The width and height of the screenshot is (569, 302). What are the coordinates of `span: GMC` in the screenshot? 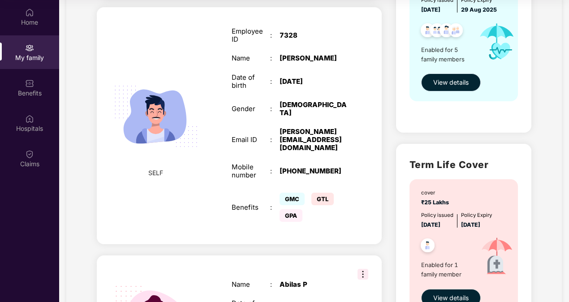 It's located at (292, 199).